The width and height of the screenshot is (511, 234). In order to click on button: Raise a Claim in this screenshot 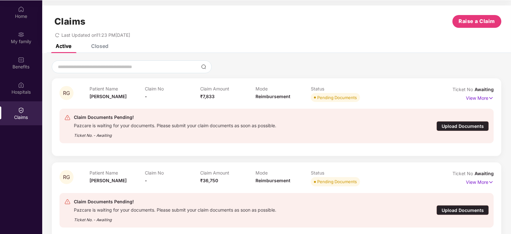, I will do `click(477, 21)`.